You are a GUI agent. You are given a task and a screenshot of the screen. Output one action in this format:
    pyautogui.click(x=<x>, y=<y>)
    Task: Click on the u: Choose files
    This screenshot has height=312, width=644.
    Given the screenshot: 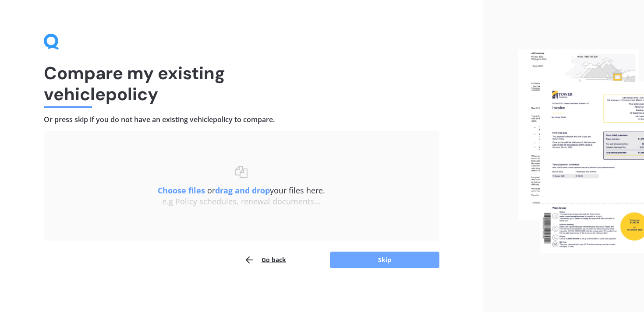 What is the action you would take?
    pyautogui.click(x=182, y=191)
    